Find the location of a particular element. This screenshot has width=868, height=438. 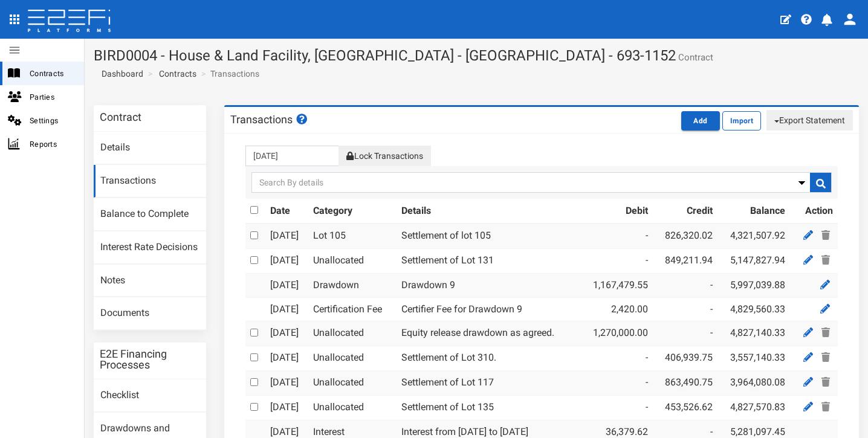

td: 4,829,560.33 is located at coordinates (753, 309).